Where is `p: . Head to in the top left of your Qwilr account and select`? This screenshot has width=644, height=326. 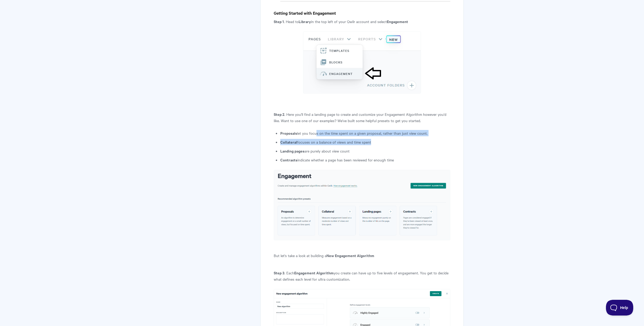 p: . Head to in the top left of your Qwilr account and select is located at coordinates (362, 22).